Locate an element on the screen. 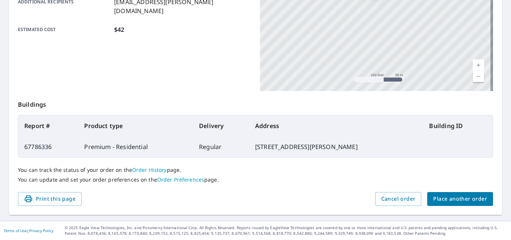 Image resolution: width=511 pixels, height=240 pixels. td: Premium - Residential is located at coordinates (135, 147).